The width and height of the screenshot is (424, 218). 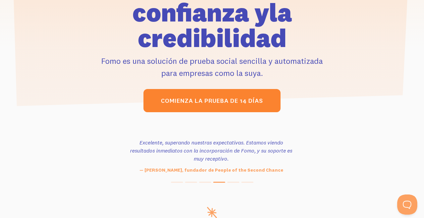 What do you see at coordinates (212, 101) in the screenshot?
I see `font: Comienza la prueba de 14 días` at bounding box center [212, 101].